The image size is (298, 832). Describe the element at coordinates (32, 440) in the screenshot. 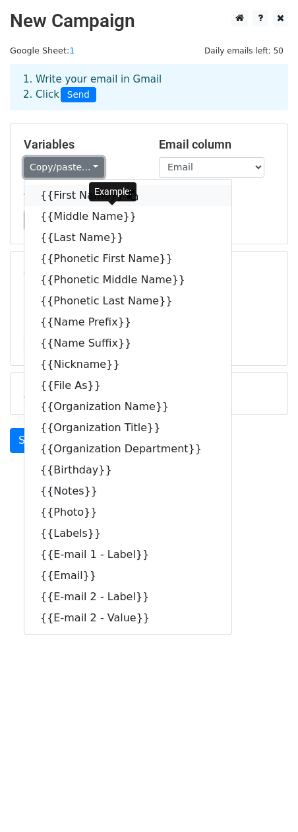

I see `a: Send` at that location.